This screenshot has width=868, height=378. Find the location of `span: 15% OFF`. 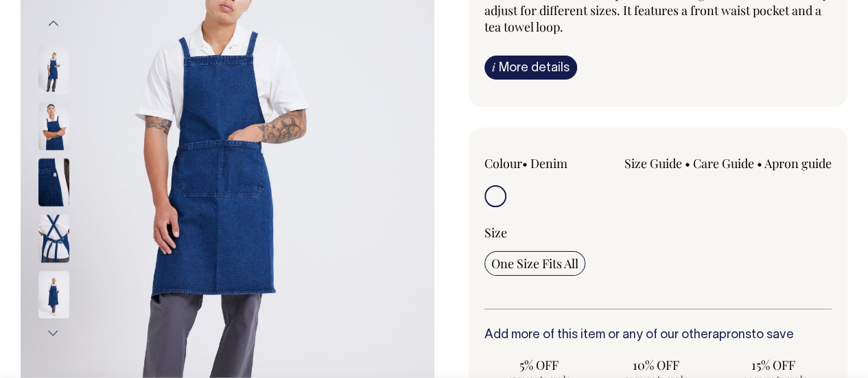

span: 15% OFF is located at coordinates (772, 365).